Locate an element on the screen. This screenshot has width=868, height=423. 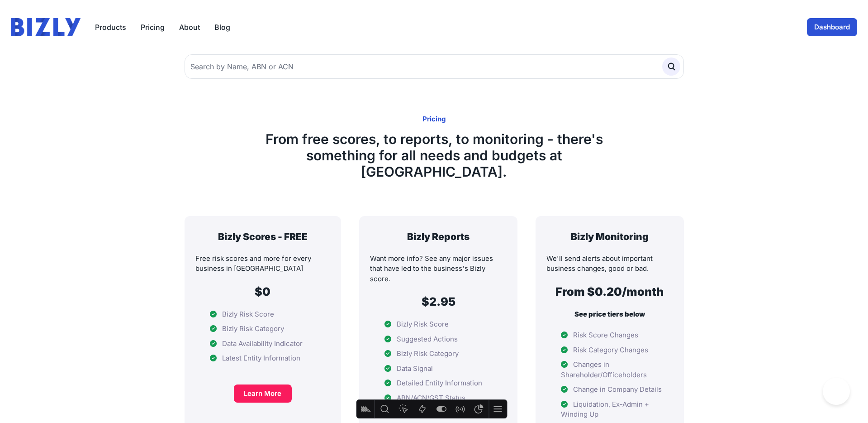
h3: Bizly Reports is located at coordinates (438, 236).